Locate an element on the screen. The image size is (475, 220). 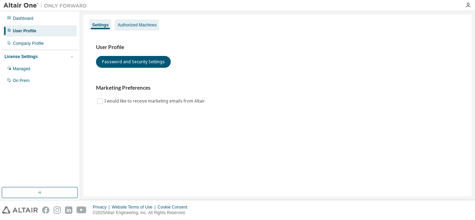
div: Dashboard is located at coordinates (23, 18).